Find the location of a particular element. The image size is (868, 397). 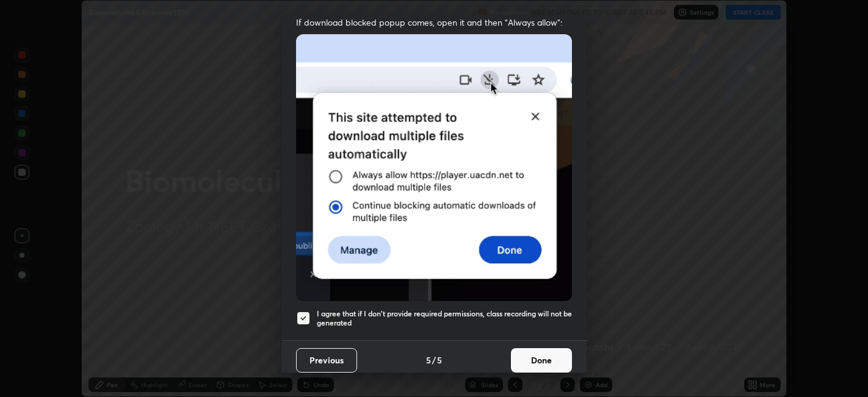

h5: I agree that if I don't provide required permissions, class recording will not be generated is located at coordinates (444, 318).